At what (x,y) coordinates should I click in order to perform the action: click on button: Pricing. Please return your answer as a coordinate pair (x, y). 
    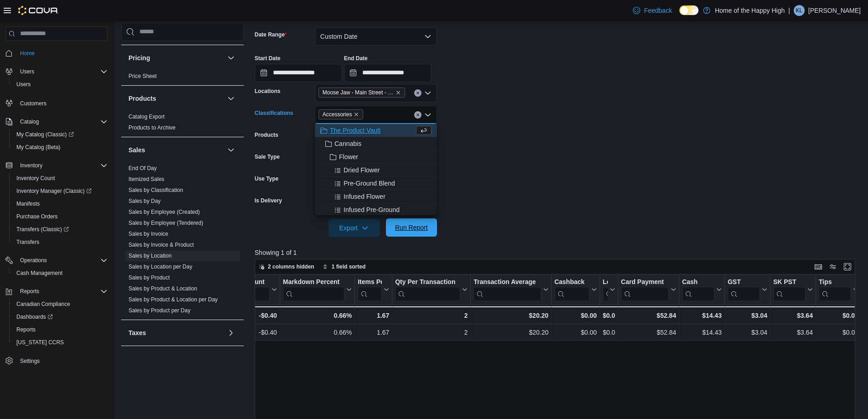
    Looking at the image, I should click on (231, 58).